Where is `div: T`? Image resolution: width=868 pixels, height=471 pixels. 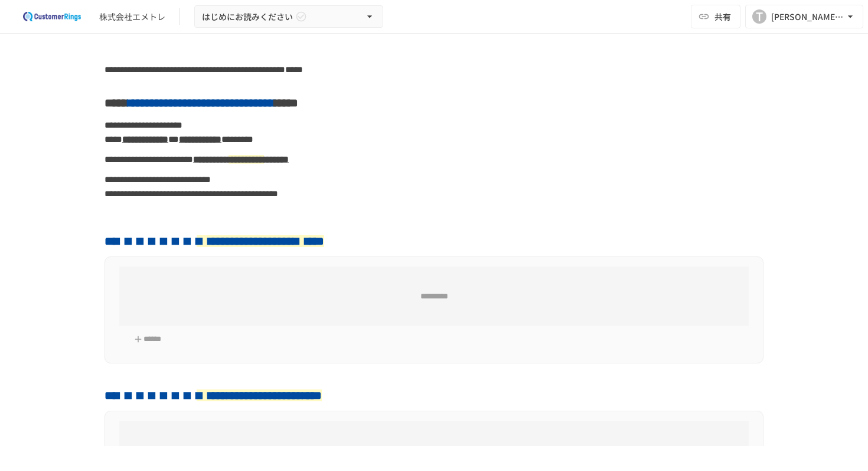 div: T is located at coordinates (760, 17).